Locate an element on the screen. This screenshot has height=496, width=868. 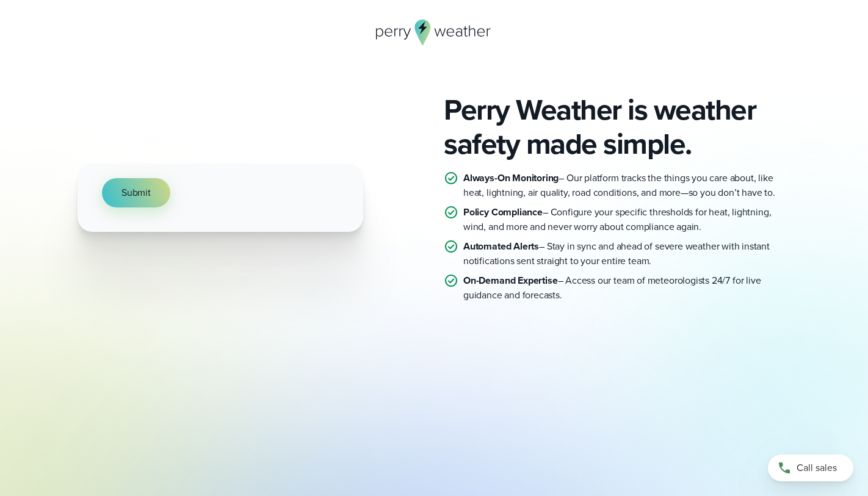
strong: Always-On Monitoring is located at coordinates (511, 178).